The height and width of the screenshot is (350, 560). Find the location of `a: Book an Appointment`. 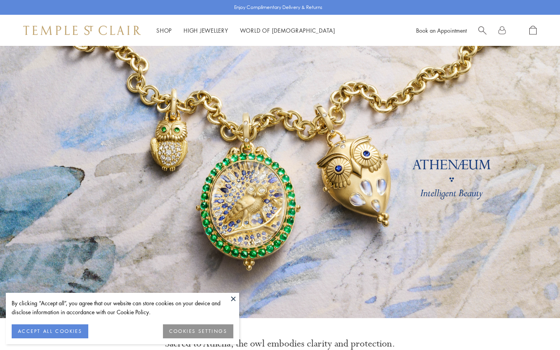

a: Book an Appointment is located at coordinates (441, 30).